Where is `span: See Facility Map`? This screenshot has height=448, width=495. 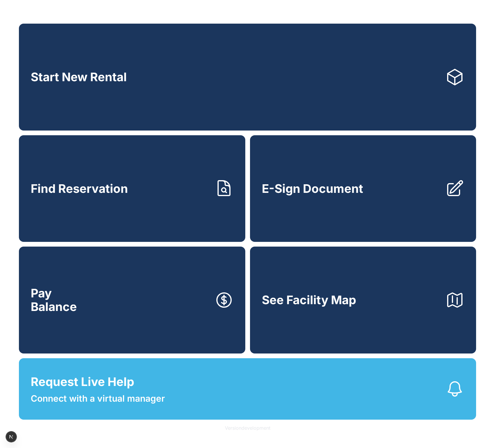 span: See Facility Map is located at coordinates (309, 300).